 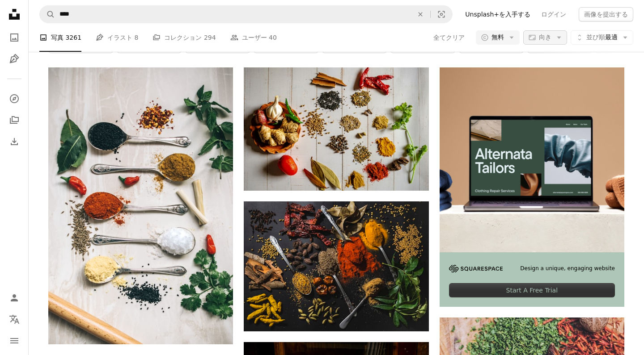 I want to click on a: コレクション, so click(x=14, y=120).